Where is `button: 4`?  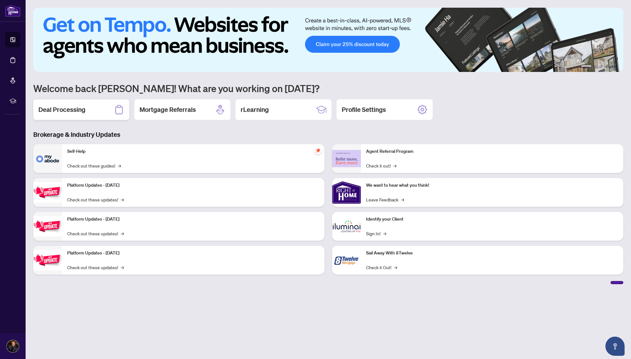 button: 4 is located at coordinates (605, 67).